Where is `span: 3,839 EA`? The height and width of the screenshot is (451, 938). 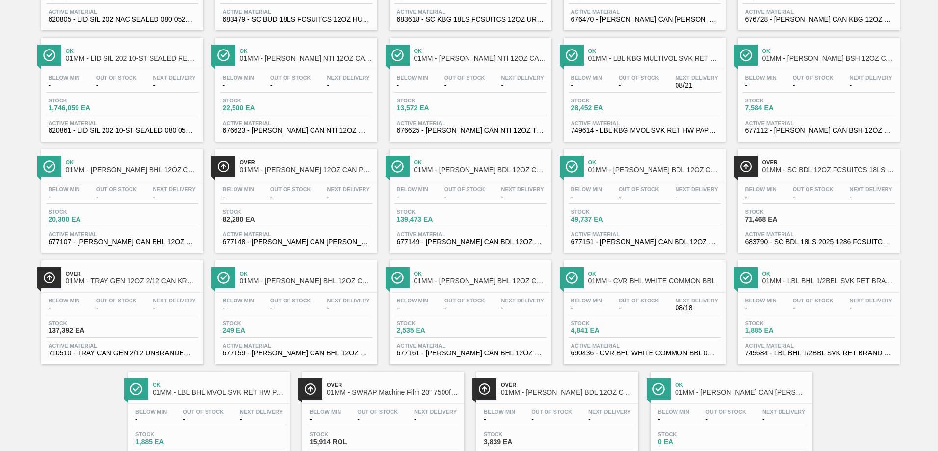
span: 3,839 EA is located at coordinates (518, 442).